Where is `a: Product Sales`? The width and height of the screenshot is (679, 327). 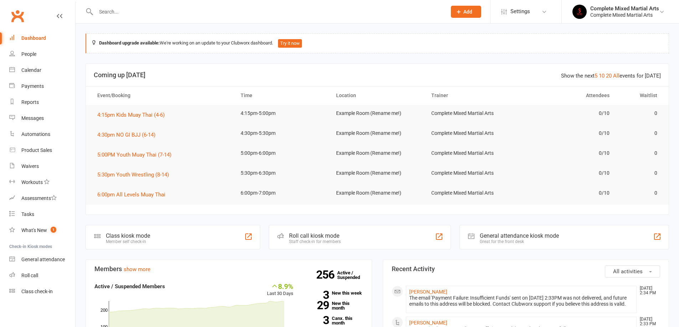
a: Product Sales is located at coordinates (42, 150).